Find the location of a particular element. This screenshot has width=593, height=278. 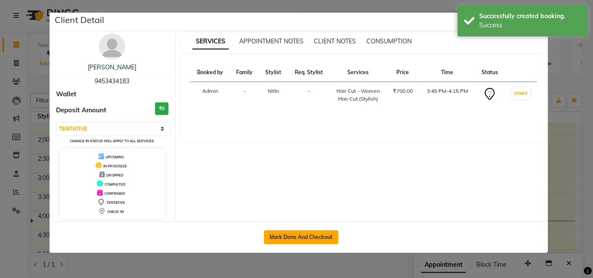

span: CONFIRMED is located at coordinates (115, 194).